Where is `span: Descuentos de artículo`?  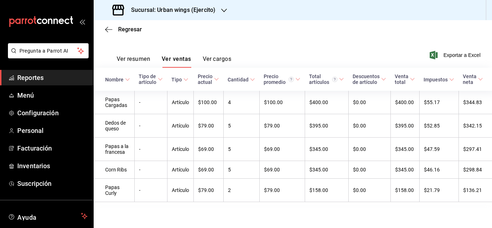 span: Descuentos de artículo is located at coordinates (369, 79).